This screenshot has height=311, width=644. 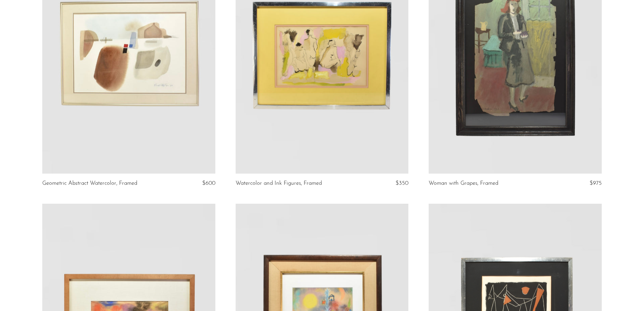 What do you see at coordinates (596, 183) in the screenshot?
I see `span: $975` at bounding box center [596, 183].